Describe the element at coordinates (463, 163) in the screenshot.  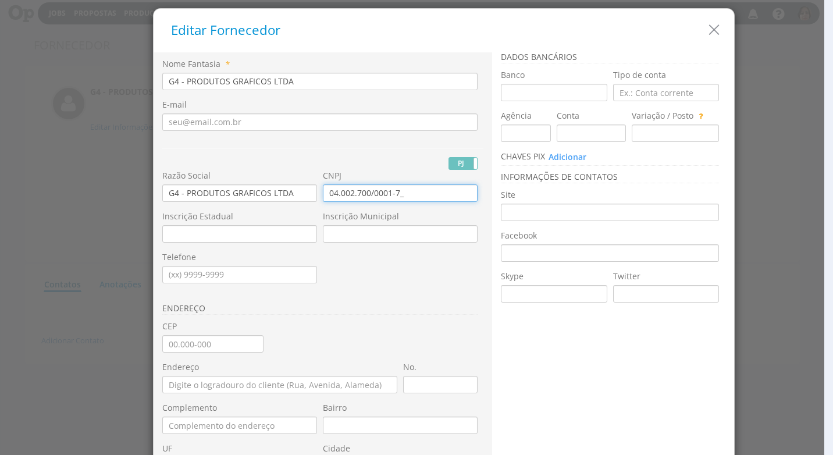
I see `label: PJ` at that location.